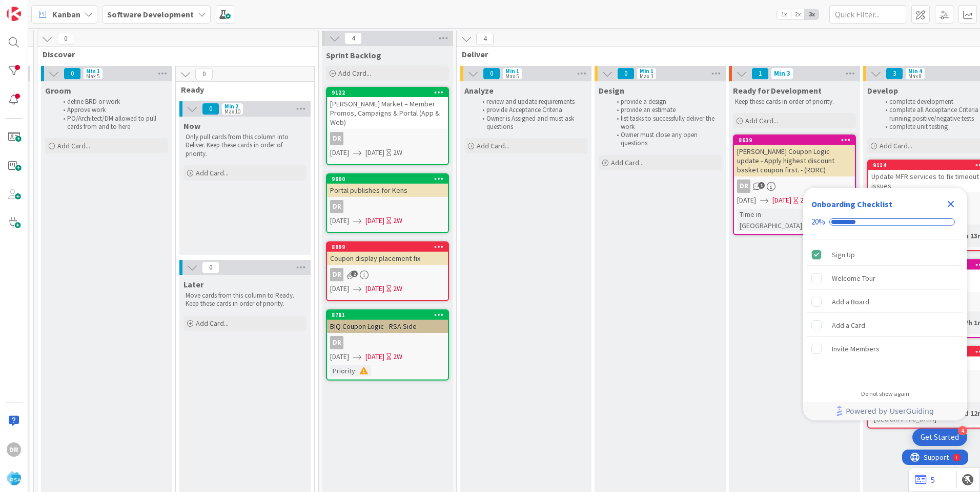 This screenshot has height=492, width=980. Describe the element at coordinates (34, 8) in the screenshot. I see `span: Support` at that location.